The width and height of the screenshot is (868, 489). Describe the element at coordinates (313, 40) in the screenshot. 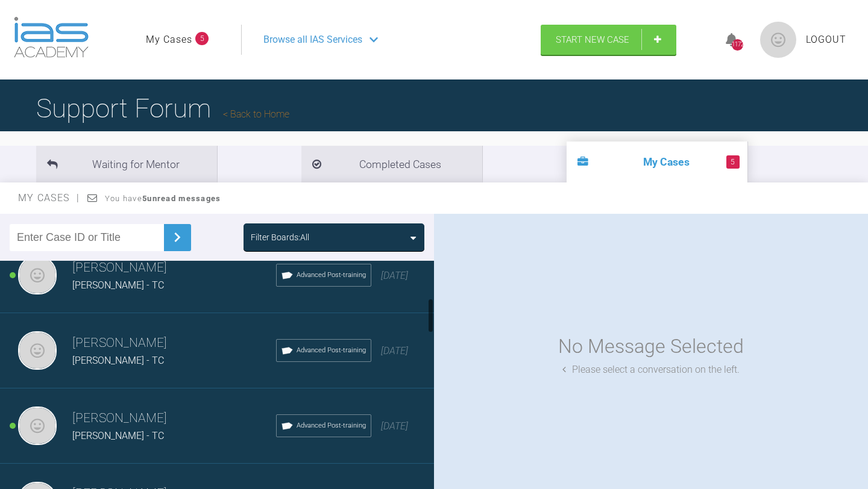

I see `span: Browse all IAS Services` at that location.